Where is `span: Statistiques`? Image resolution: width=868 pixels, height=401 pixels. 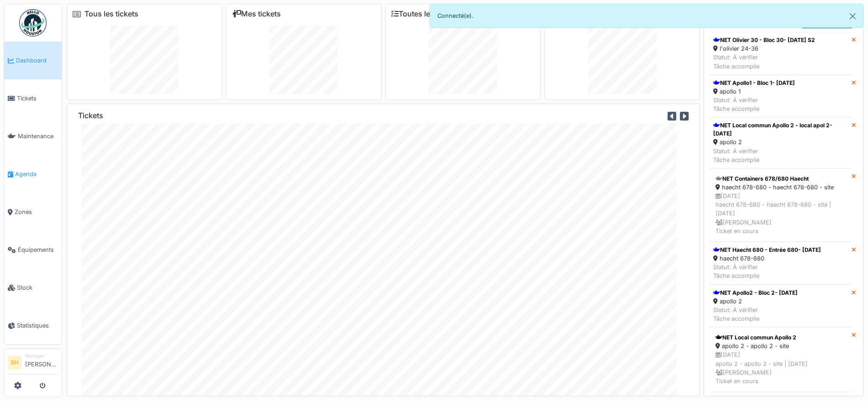 span: Statistiques is located at coordinates (37, 325).